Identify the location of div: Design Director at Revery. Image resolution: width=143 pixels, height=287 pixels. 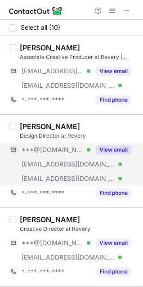
(79, 136).